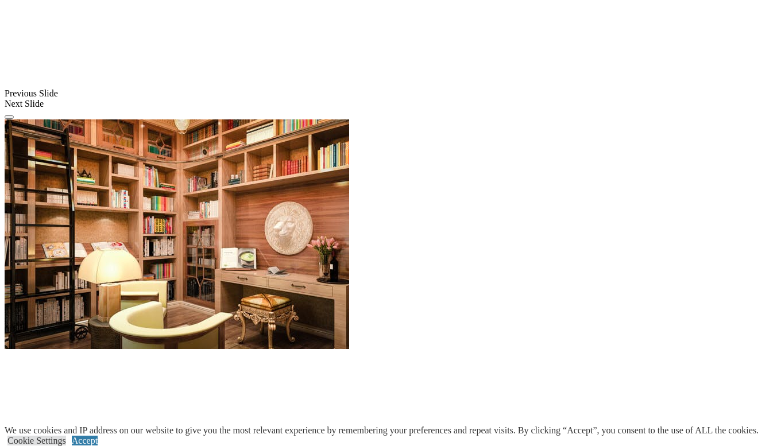 The image size is (777, 446). What do you see at coordinates (177, 234) in the screenshot?
I see `img: Banner for mobile view` at bounding box center [177, 234].